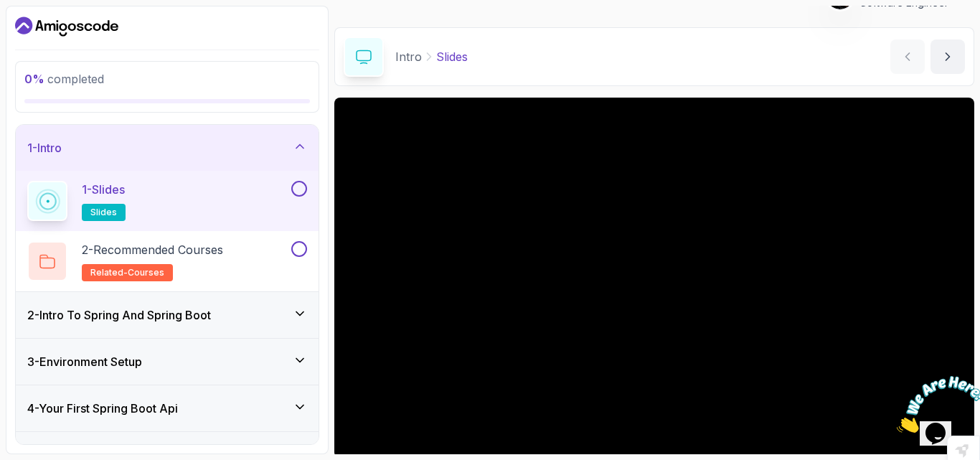 The width and height of the screenshot is (980, 460). Describe the element at coordinates (167, 362) in the screenshot. I see `button: 3-Environment Setup` at that location.